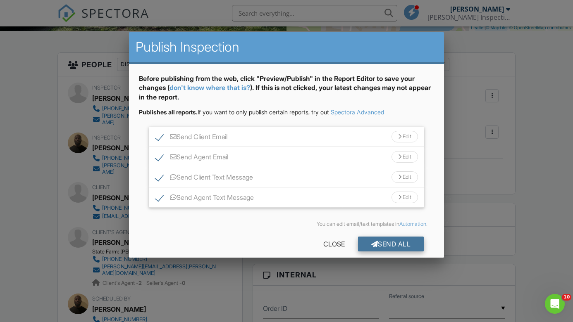  I want to click on label: Send Agent Text Message, so click(205, 199).